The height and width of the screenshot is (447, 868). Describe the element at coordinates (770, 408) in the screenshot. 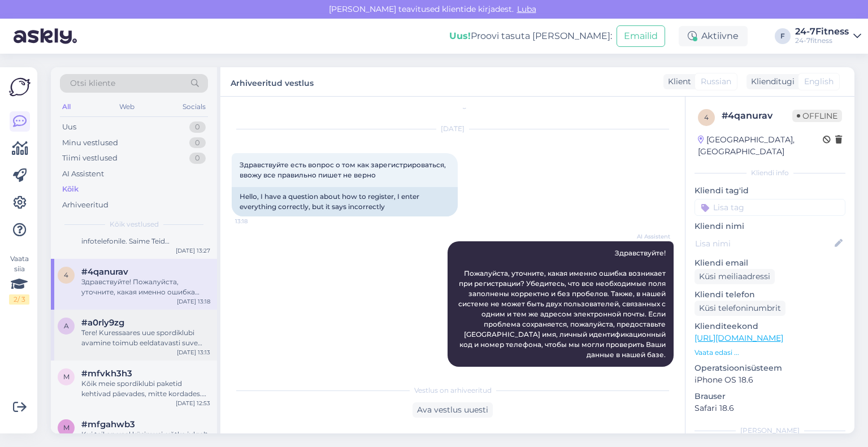

I see `p: Safari 18.6` at that location.